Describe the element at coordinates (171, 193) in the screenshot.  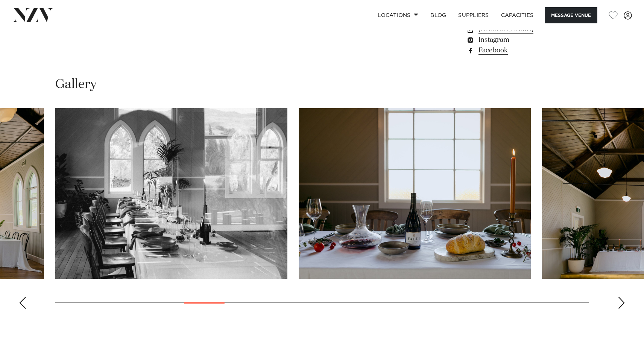
I see `swiper-slide: 8 / 29` at that location.